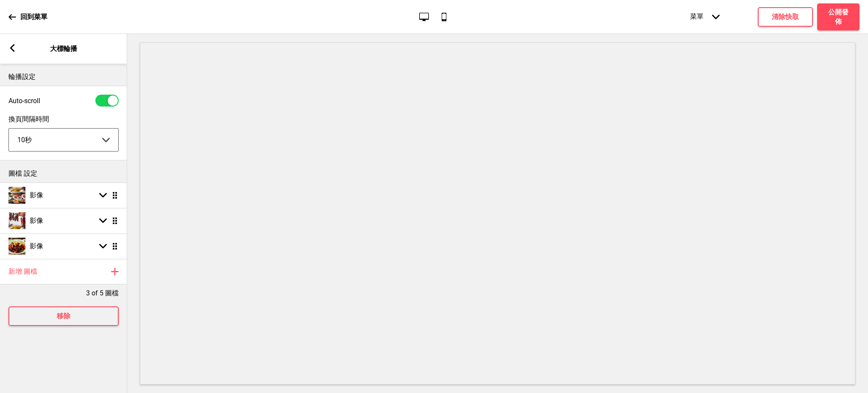 Image resolution: width=868 pixels, height=393 pixels. What do you see at coordinates (64, 316) in the screenshot?
I see `h4: 移除` at bounding box center [64, 316].